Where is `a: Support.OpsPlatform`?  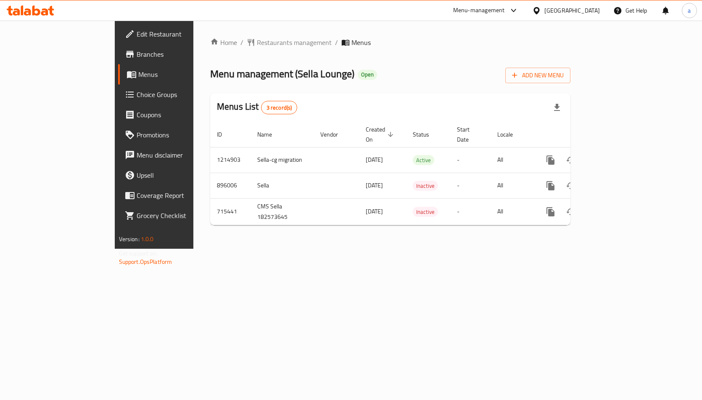 a: Support.OpsPlatform is located at coordinates (145, 262).